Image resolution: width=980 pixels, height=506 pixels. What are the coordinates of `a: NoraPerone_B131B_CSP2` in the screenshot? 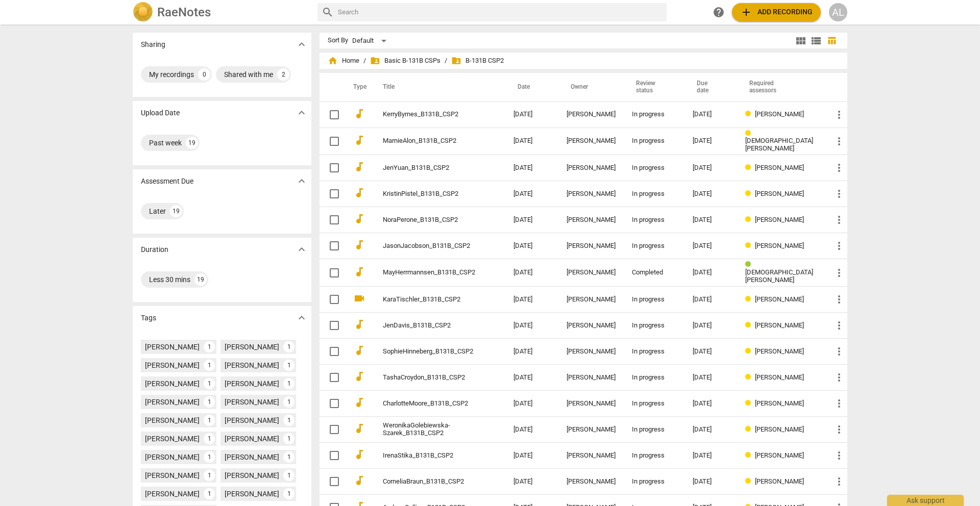 It's located at (430, 220).